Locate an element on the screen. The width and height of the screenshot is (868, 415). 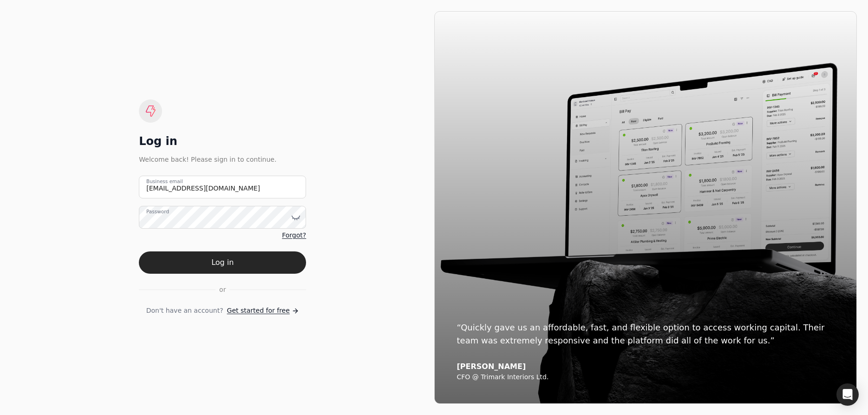
div: Welcome back! Please sign in to continue. is located at coordinates (223, 159).